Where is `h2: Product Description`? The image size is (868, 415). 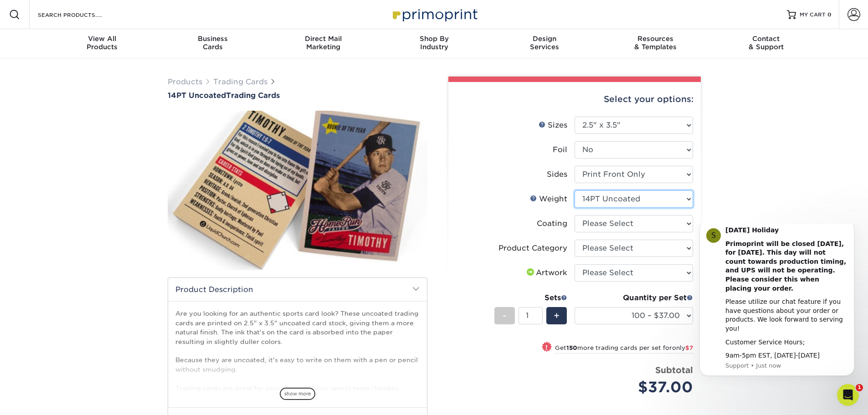
h2: Product Description is located at coordinates (297, 290).